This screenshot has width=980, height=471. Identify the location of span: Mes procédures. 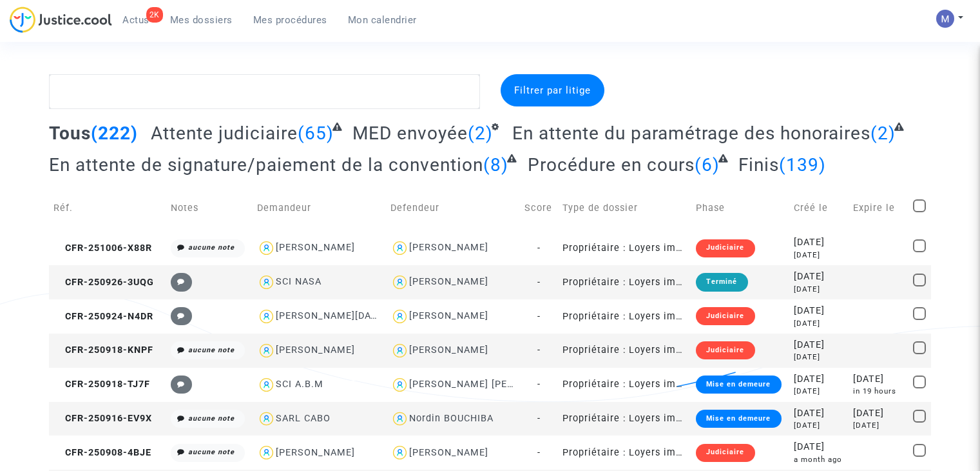
(290, 20).